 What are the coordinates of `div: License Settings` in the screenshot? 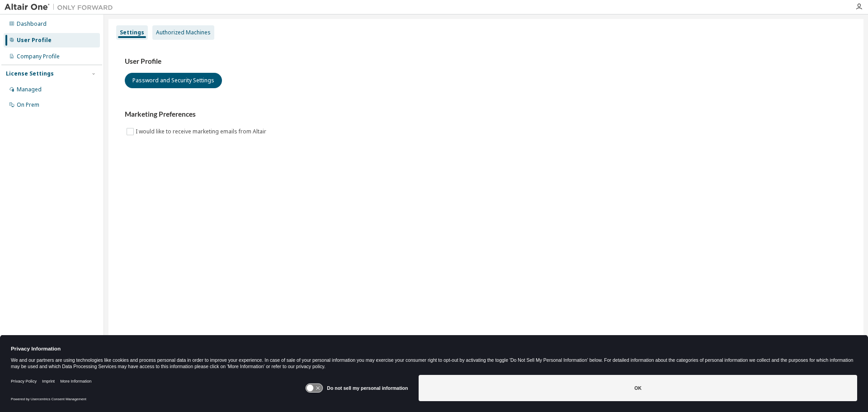 It's located at (30, 74).